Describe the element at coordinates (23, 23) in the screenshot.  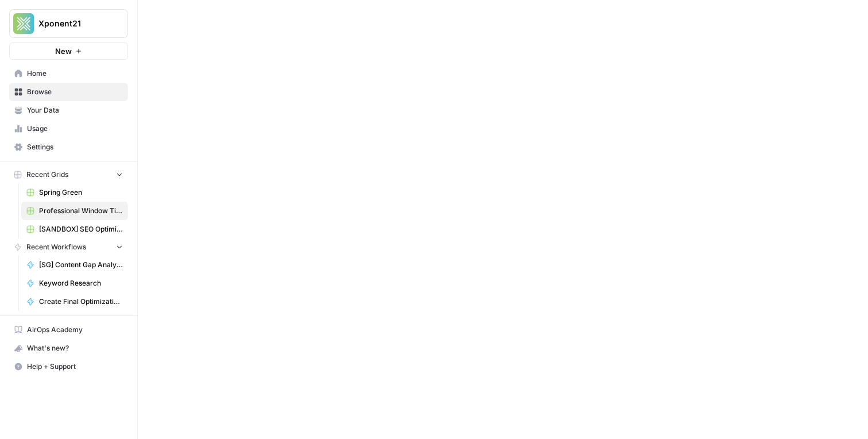
I see `img: Xponent21 Logo` at that location.